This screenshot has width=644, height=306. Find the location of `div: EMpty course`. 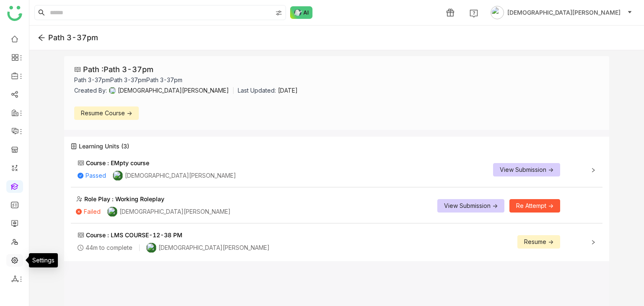

div: EMpty course is located at coordinates (130, 163).